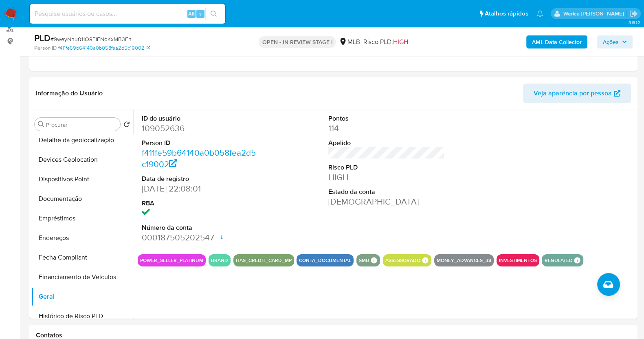 The width and height of the screenshot is (644, 339). Describe the element at coordinates (610, 42) in the screenshot. I see `span: Ações` at that location.